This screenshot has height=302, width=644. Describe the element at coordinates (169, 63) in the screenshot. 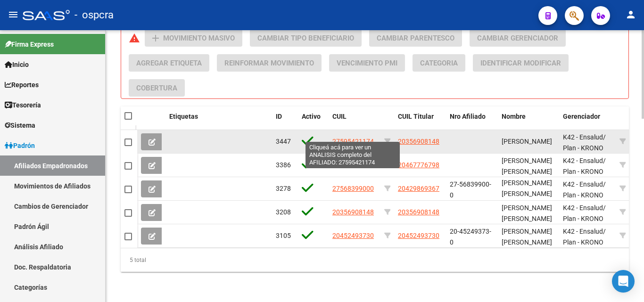

I see `button: Agregar Etiqueta` at that location.